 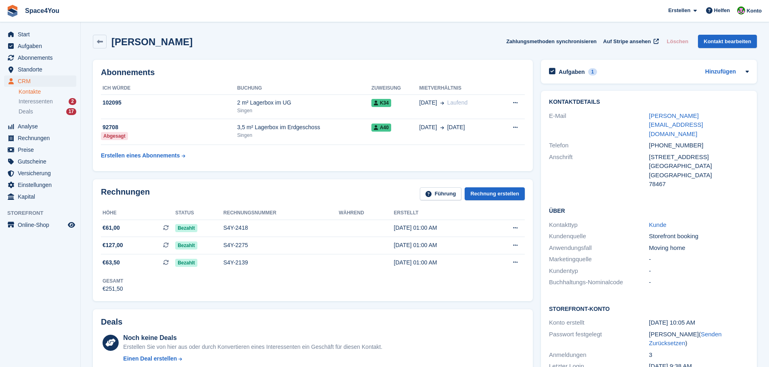 What do you see at coordinates (42, 173) in the screenshot?
I see `span: Versicherung` at bounding box center [42, 173].